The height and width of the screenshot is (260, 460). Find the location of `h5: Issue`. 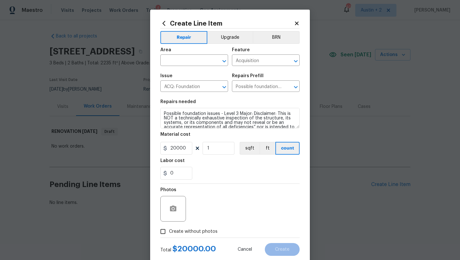

h5: Issue is located at coordinates (167, 76).